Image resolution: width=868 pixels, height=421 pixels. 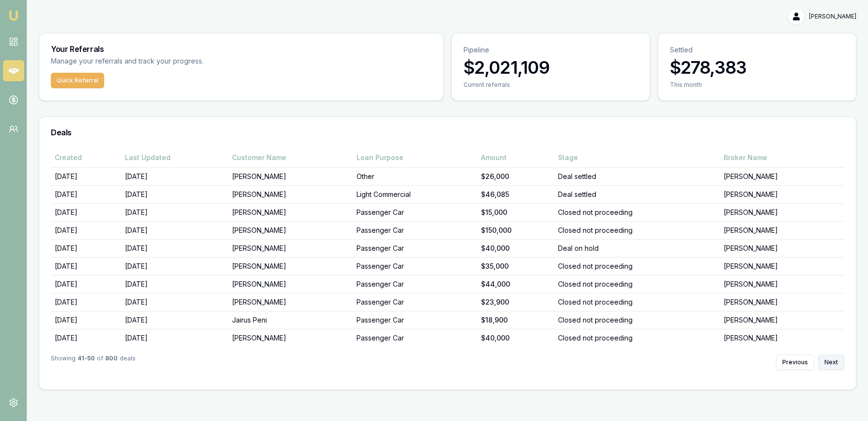 I want to click on div: $44,000, so click(x=516, y=284).